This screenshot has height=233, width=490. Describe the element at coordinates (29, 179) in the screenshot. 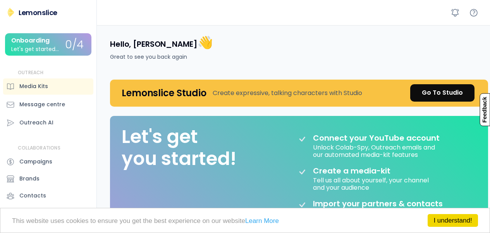

I see `div: Brands` at that location.